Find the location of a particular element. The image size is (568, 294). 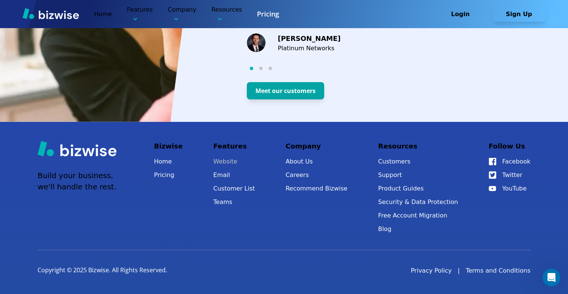

a: About Us is located at coordinates (316, 162).